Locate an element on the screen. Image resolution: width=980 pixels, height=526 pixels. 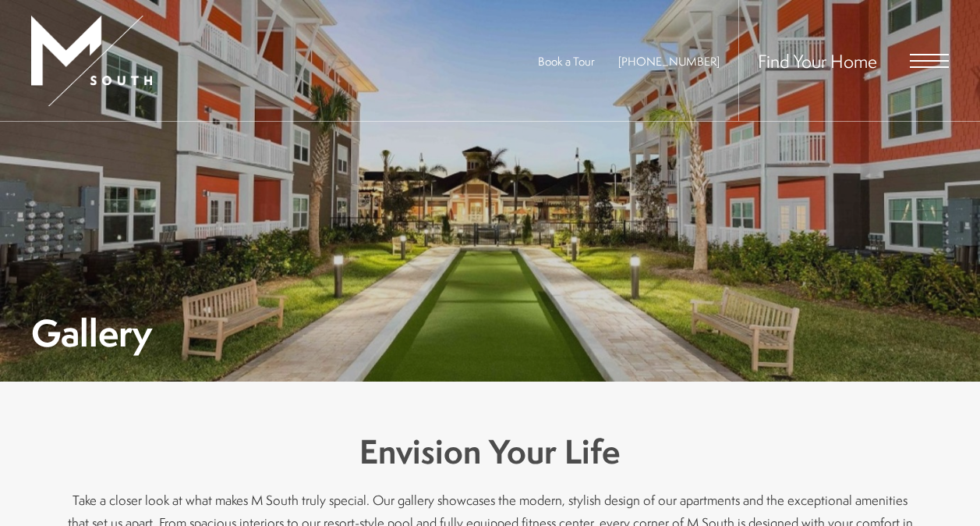
span: Book a Tour is located at coordinates (566, 61).